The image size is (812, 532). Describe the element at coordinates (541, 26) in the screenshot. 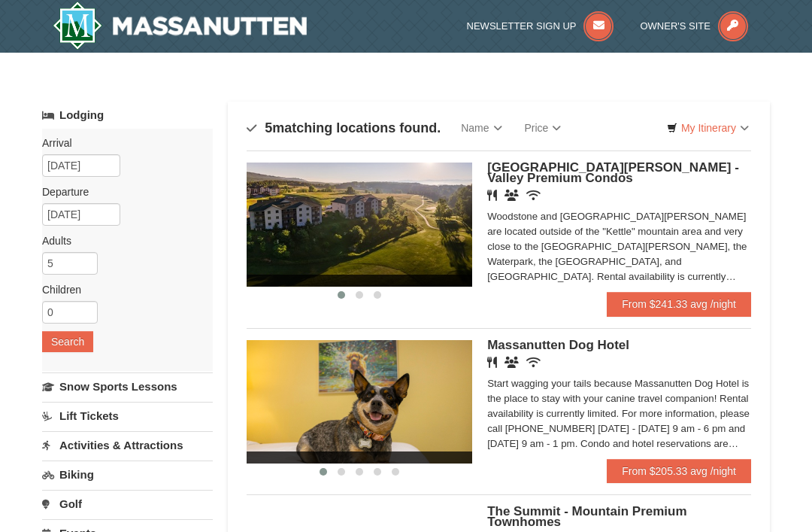

I see `a: Newsletter Sign Up` at that location.